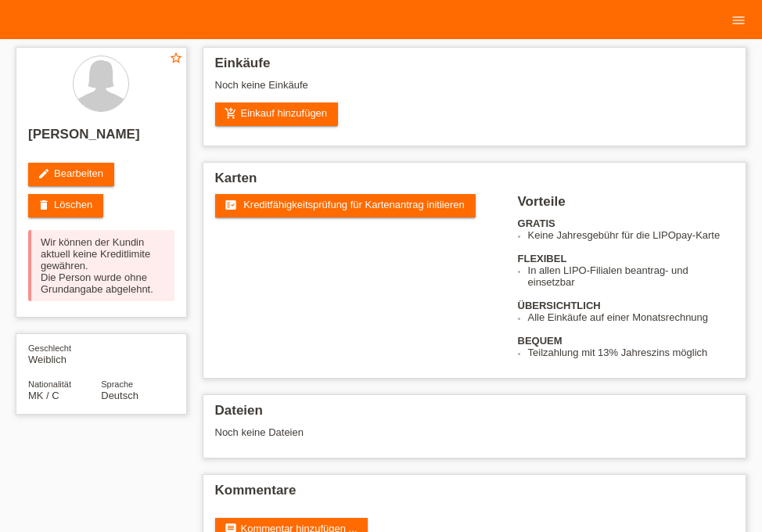  I want to click on b: GRATIS, so click(537, 223).